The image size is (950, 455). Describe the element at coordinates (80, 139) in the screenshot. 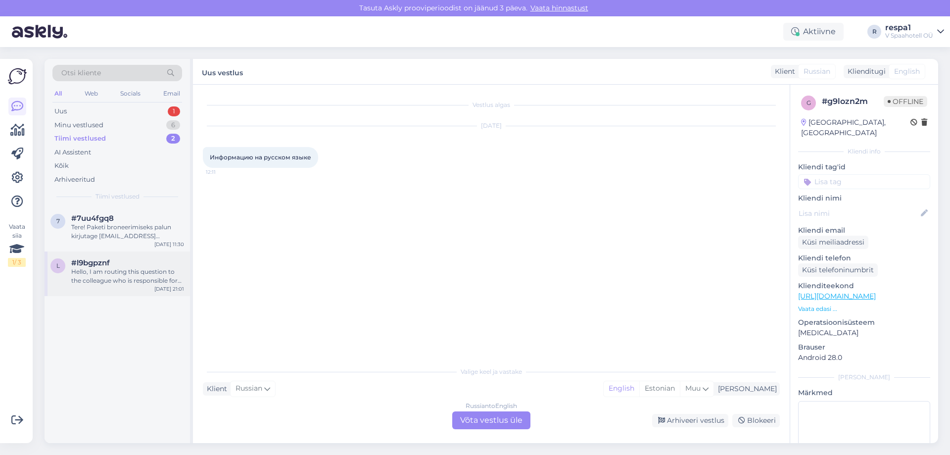

I see `div: Tiimi vestlused` at that location.